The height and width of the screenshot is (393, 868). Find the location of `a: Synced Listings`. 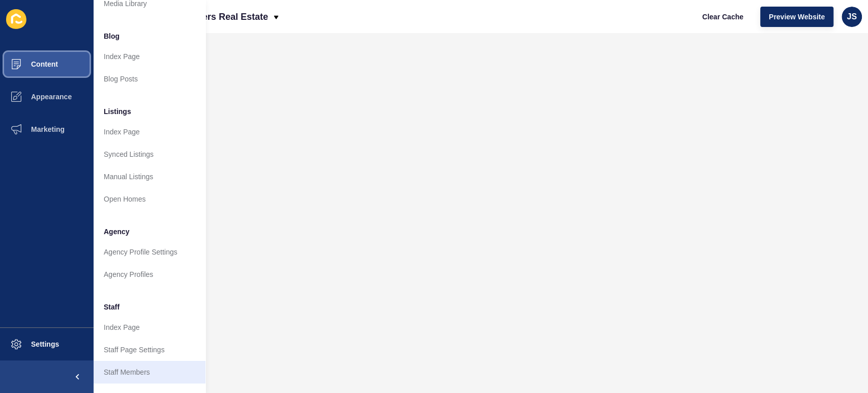

a: Synced Listings is located at coordinates (150, 154).